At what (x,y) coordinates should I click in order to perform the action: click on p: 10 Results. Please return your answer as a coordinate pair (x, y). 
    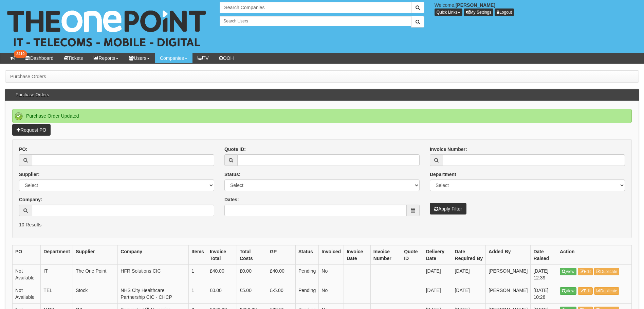
    Looking at the image, I should click on (322, 224).